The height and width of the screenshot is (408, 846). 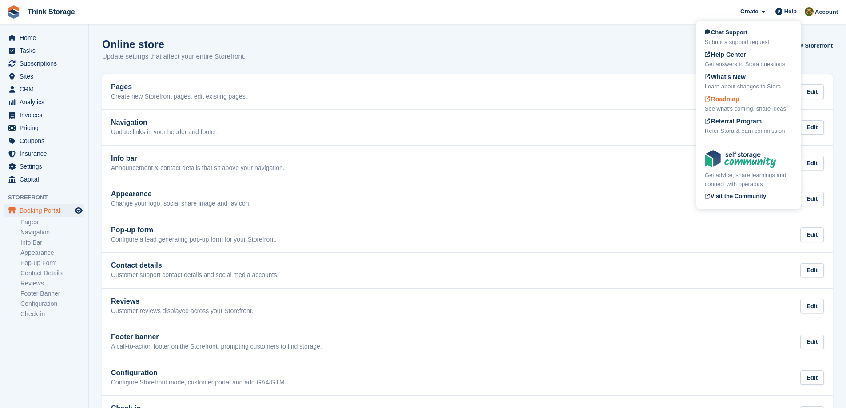 I want to click on p: Change your logo, social share image and favicon., so click(x=181, y=204).